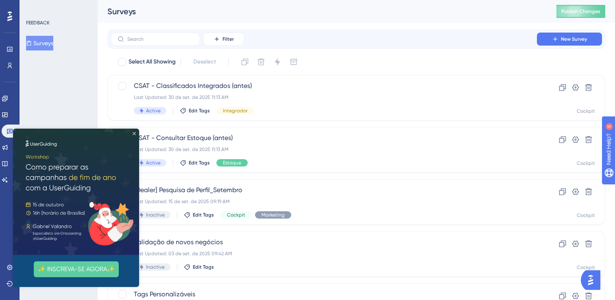 The image size is (615, 300). I want to click on span: Publish Changes, so click(580, 11).